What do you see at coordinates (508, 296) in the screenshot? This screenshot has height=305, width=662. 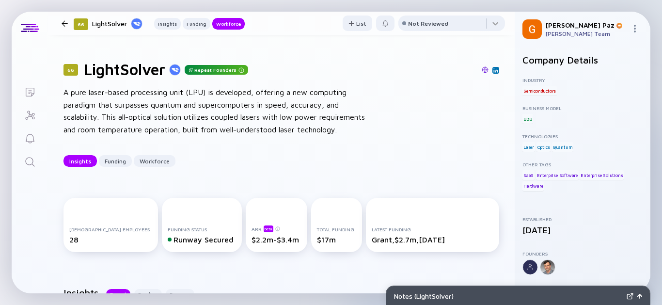 I see `div: Notes ( LightSolver )` at bounding box center [508, 296].